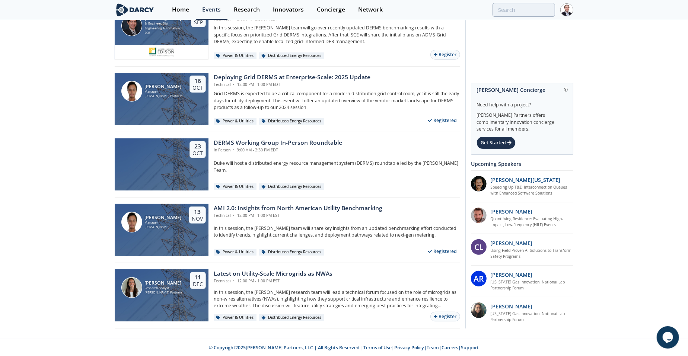 This screenshot has height=356, width=688. What do you see at coordinates (132, 26) in the screenshot?
I see `img: Steven Robles` at bounding box center [132, 26].